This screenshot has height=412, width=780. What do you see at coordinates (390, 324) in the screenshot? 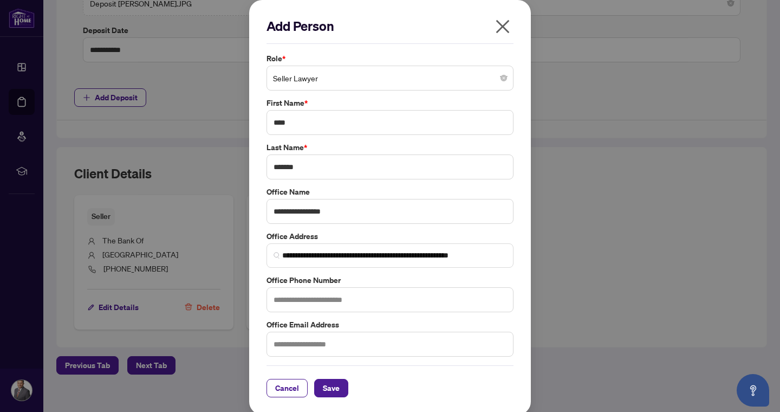
I see `label: Office Email Address` at bounding box center [390, 324].